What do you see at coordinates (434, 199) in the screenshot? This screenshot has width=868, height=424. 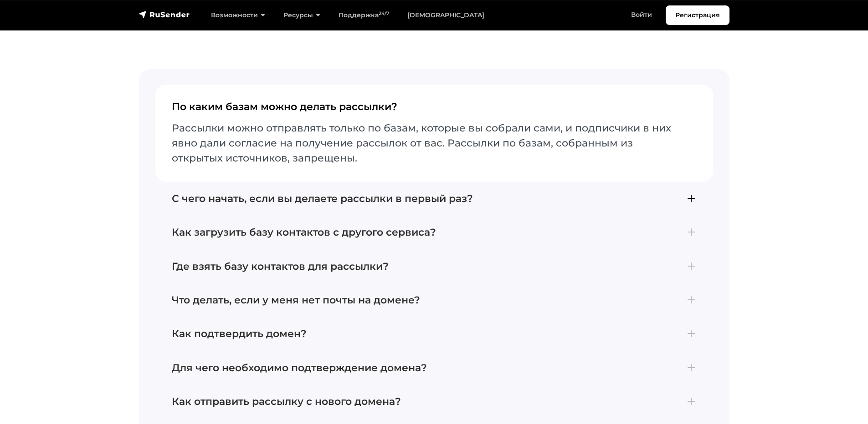 I see `h4: С чего начать, если вы делаете рассылки в первый раз?` at bounding box center [434, 199].